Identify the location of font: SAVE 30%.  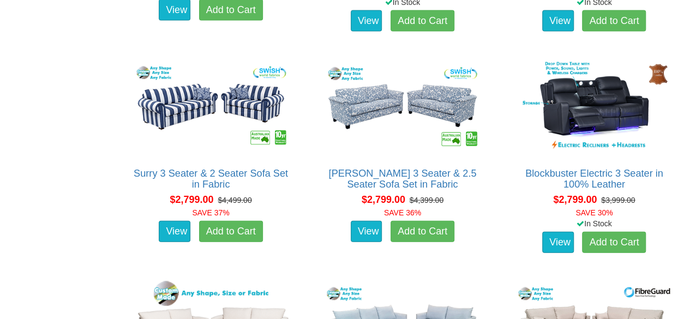
(594, 213).